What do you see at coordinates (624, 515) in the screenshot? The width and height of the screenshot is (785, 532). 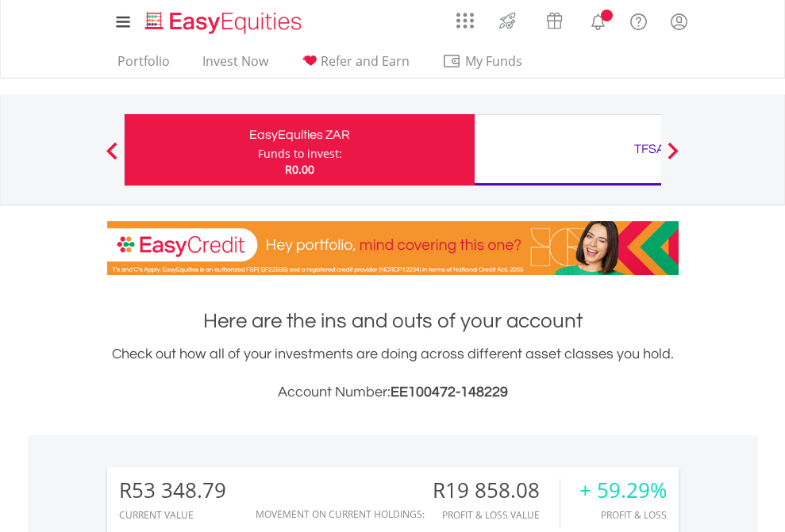 I see `div: Profit & Loss` at bounding box center [624, 515].